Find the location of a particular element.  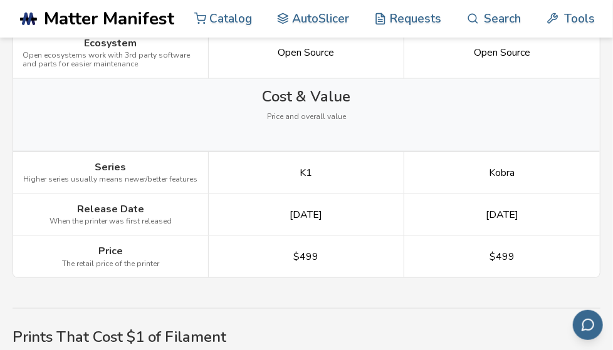

span: Series is located at coordinates (111, 167).